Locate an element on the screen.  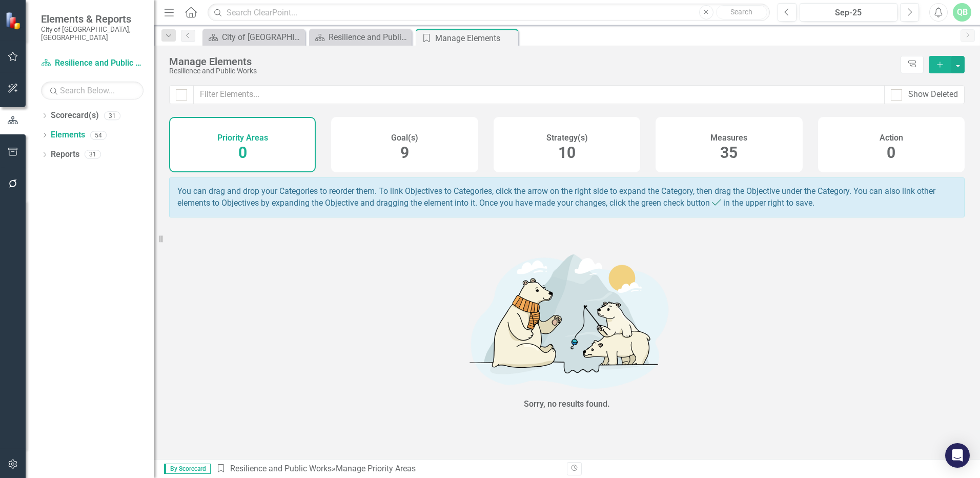
h4: Priority Areas is located at coordinates (242, 138).